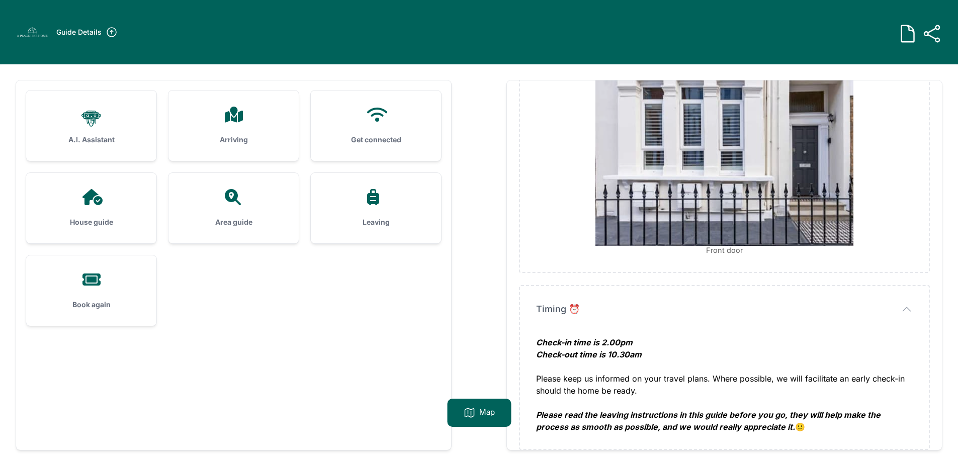 Image resolution: width=958 pixels, height=462 pixels. Describe the element at coordinates (79, 32) in the screenshot. I see `h3: Guide Details` at that location.